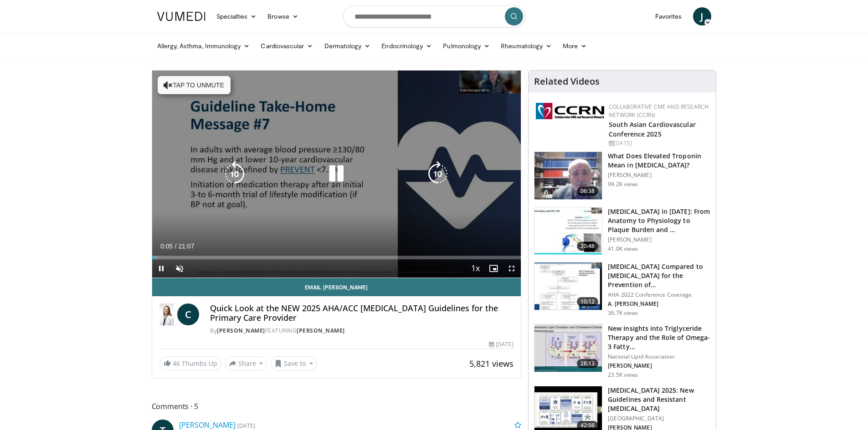  What do you see at coordinates (623, 249) in the screenshot?
I see `p: 41.0K views` at bounding box center [623, 249].